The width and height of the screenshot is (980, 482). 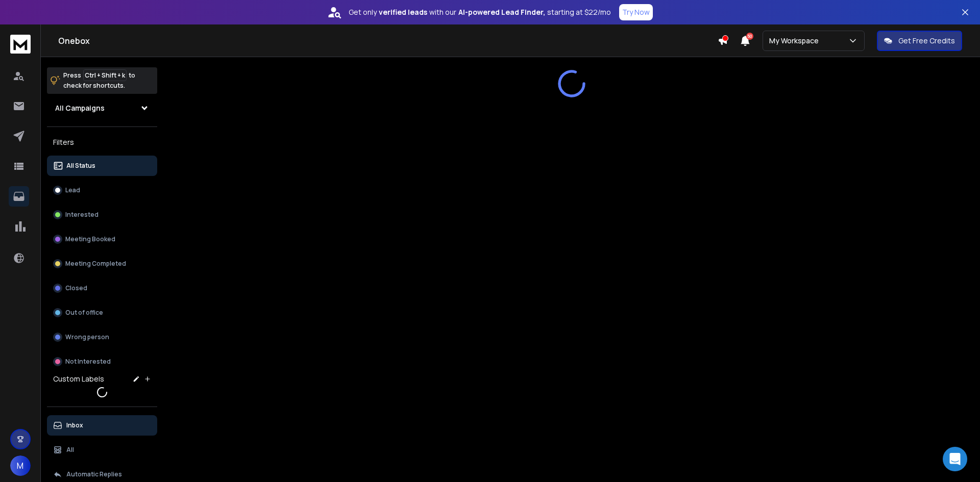 What do you see at coordinates (750, 36) in the screenshot?
I see `span: 50` at bounding box center [750, 36].